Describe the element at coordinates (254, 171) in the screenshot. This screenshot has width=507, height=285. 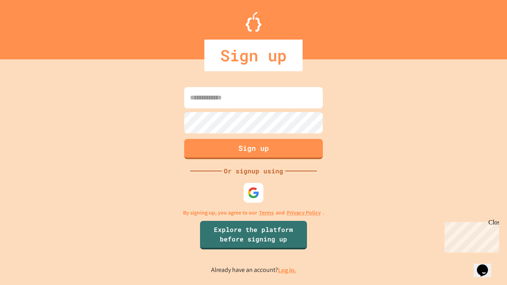
I see `div: Or signup using` at that location.